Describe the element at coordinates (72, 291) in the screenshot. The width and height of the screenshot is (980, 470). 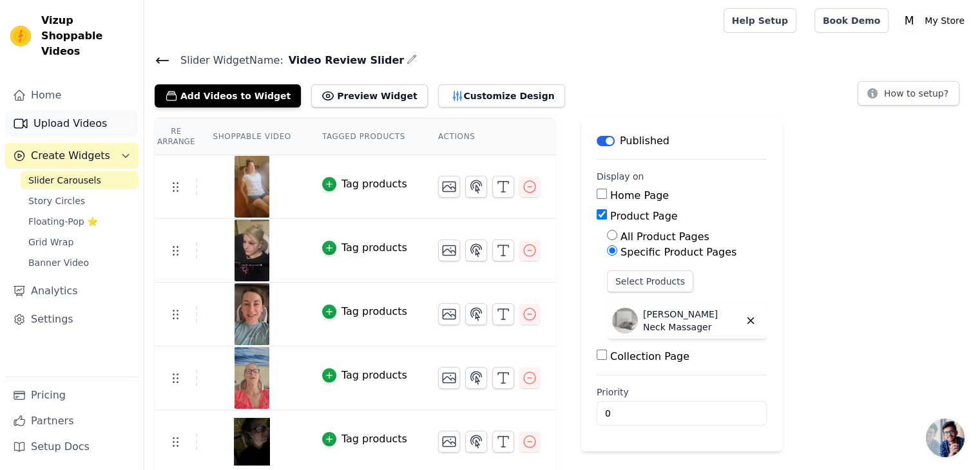
I see `a: Analytics` at that location.